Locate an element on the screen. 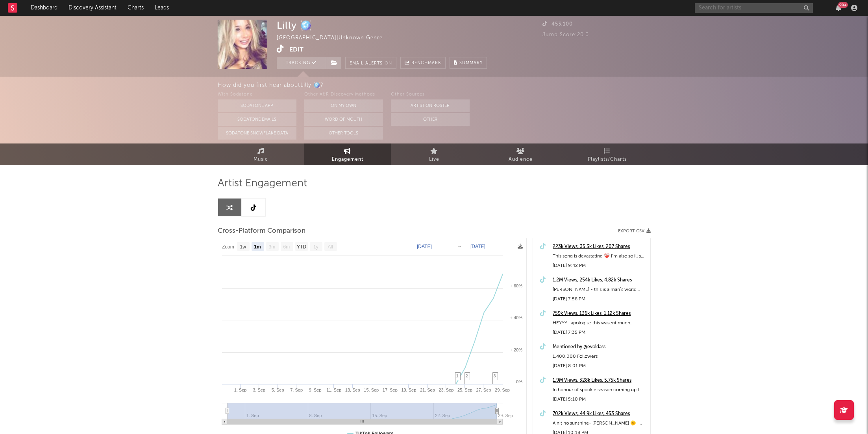  text: 0% is located at coordinates (519, 382).